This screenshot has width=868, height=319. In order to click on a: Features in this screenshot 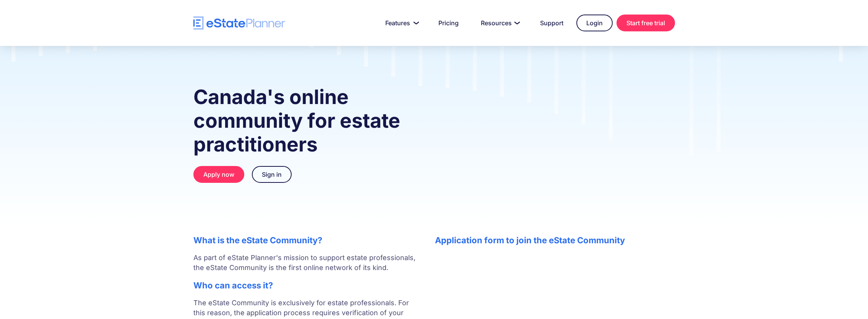, I will do `click(401, 23)`.